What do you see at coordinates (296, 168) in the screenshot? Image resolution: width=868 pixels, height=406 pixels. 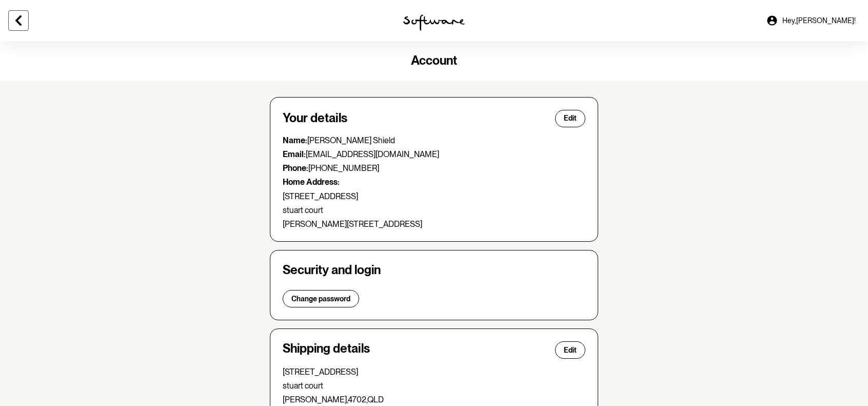 I see `strong: Phone:` at bounding box center [296, 168].